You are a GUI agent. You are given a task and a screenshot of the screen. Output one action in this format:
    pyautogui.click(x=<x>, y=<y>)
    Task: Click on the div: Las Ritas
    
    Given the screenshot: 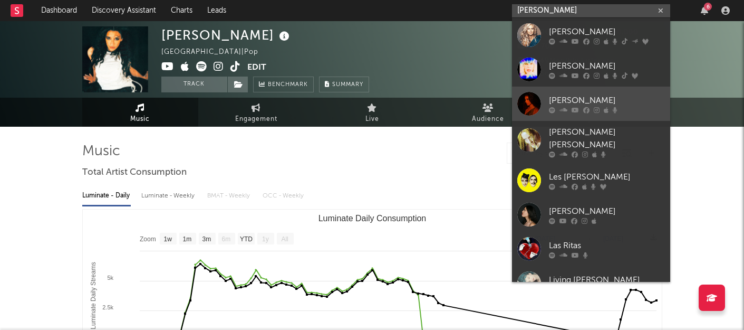 What is the action you would take?
    pyautogui.click(x=607, y=245)
    